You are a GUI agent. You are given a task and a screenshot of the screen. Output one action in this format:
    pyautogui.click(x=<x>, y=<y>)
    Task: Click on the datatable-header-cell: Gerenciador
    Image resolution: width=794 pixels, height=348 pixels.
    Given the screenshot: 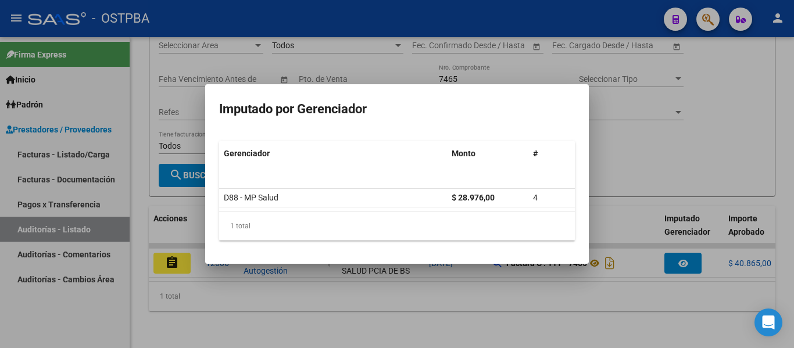 What is the action you would take?
    pyautogui.click(x=333, y=153)
    